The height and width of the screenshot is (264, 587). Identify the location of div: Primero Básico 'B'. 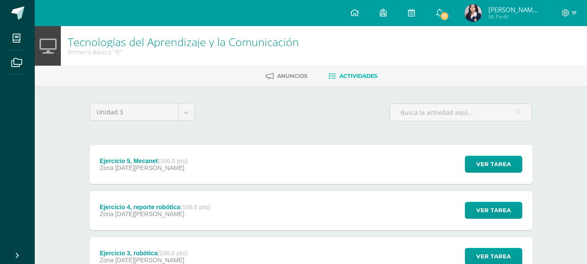
(183, 52).